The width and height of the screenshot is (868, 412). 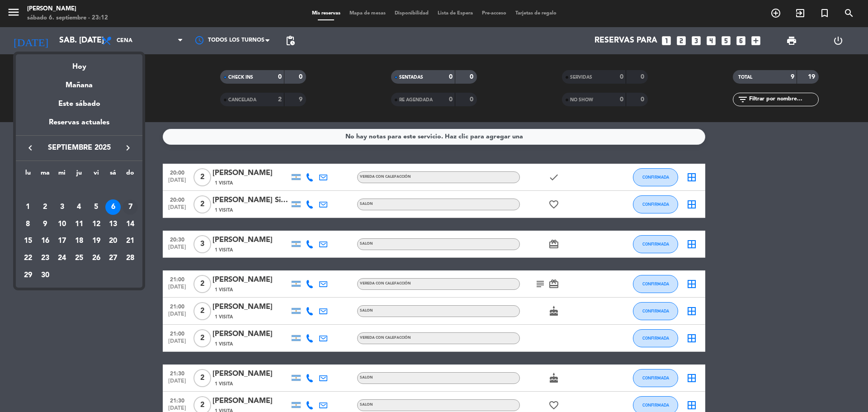 What do you see at coordinates (79, 125) in the screenshot?
I see `div: Reservas actuales` at bounding box center [79, 125].